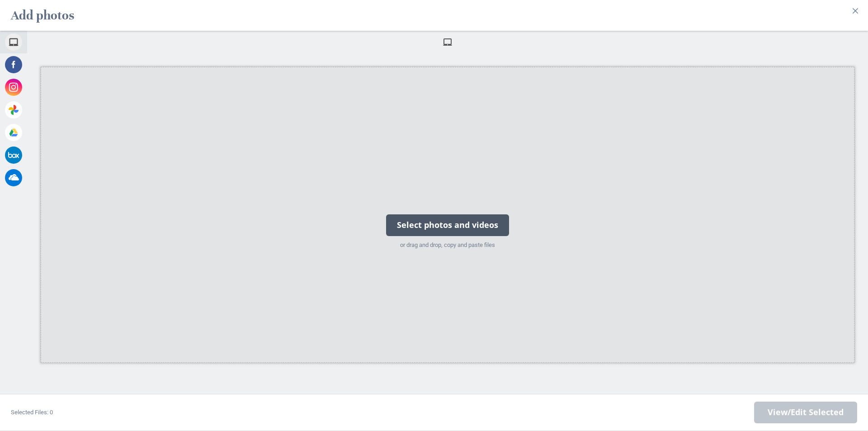  Describe the element at coordinates (806, 412) in the screenshot. I see `span: View/Edit Selected` at that location.